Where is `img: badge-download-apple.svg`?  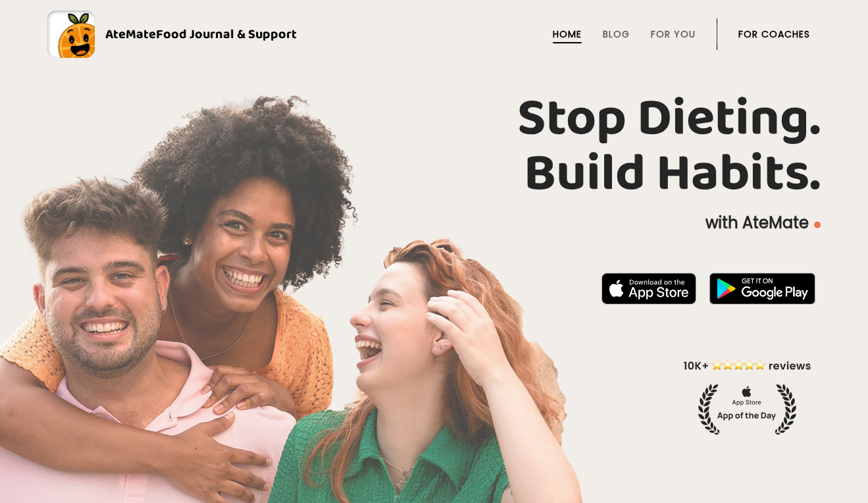 img: badge-download-apple.svg is located at coordinates (648, 289).